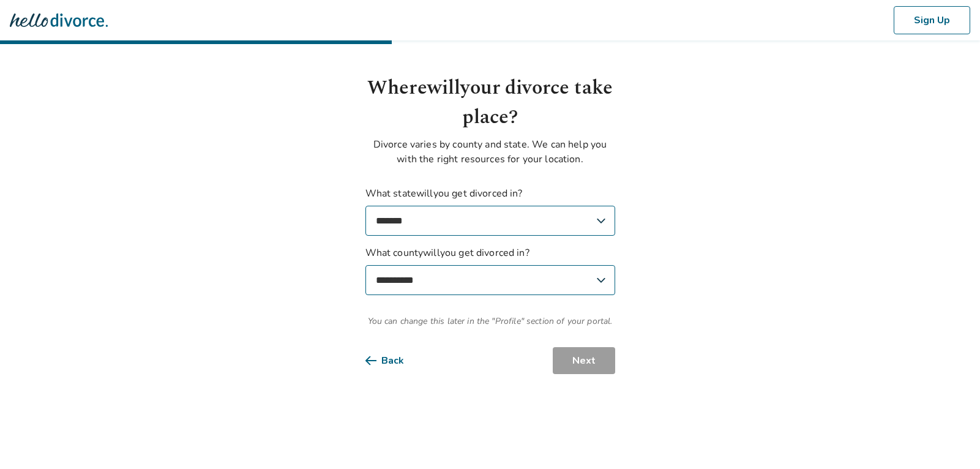 The width and height of the screenshot is (980, 469). Describe the element at coordinates (490, 103) in the screenshot. I see `h1: Where will your divorce take place?` at that location.